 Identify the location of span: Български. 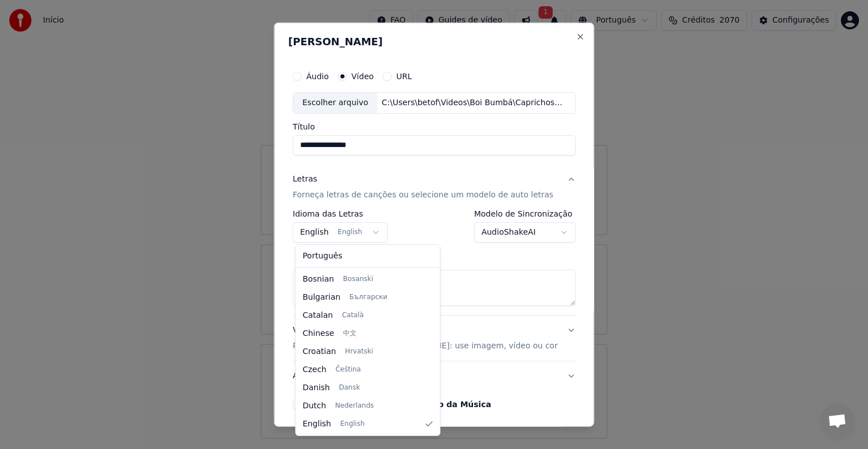
(368, 298).